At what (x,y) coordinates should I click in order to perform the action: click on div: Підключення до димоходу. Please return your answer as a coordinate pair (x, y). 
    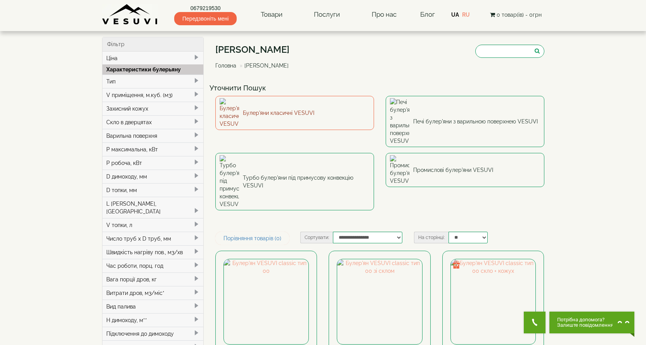
    Looking at the image, I should click on (153, 333).